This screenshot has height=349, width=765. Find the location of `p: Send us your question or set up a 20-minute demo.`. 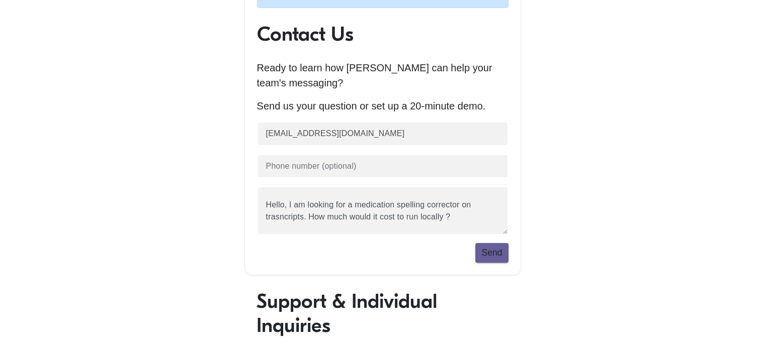

p: Send us your question or set up a 20-minute demo. is located at coordinates (383, 106).